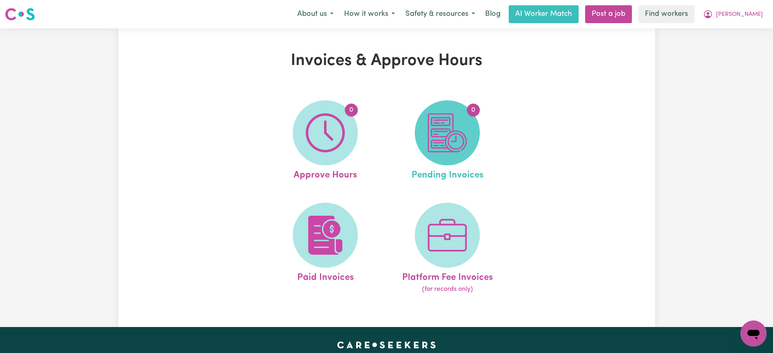  What do you see at coordinates (325, 276) in the screenshot?
I see `span: Paid Invoices` at bounding box center [325, 276].